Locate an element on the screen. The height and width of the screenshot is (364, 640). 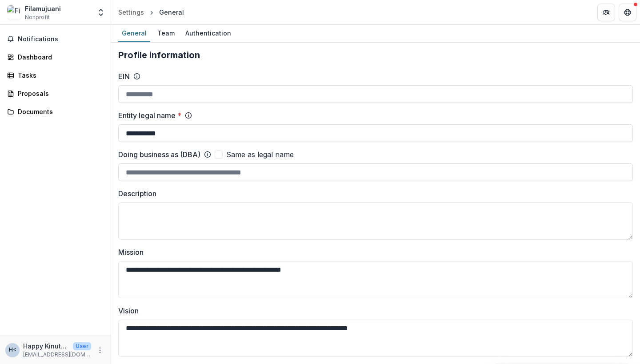
label: Mission is located at coordinates (373, 252).